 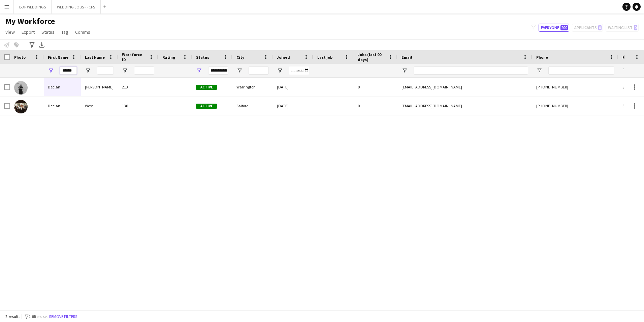 I want to click on span: First Name, so click(x=58, y=57).